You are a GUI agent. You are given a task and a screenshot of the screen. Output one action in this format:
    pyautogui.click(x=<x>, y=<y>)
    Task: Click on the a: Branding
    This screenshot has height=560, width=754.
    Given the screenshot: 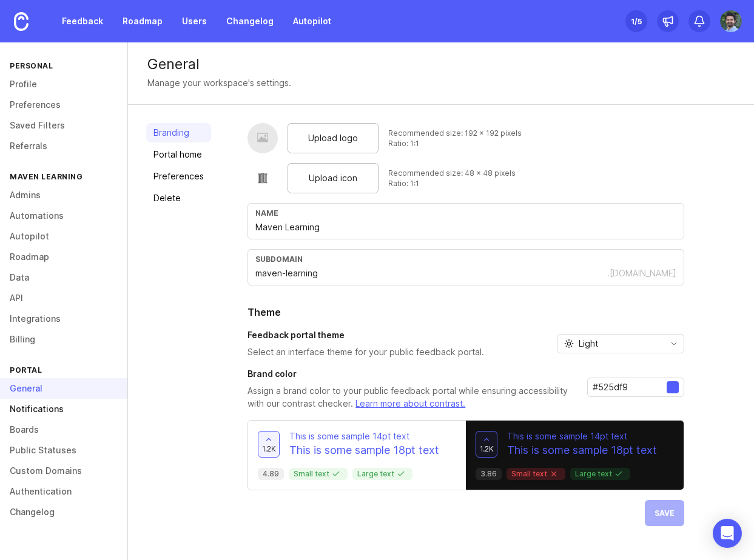 What is the action you would take?
    pyautogui.click(x=179, y=133)
    